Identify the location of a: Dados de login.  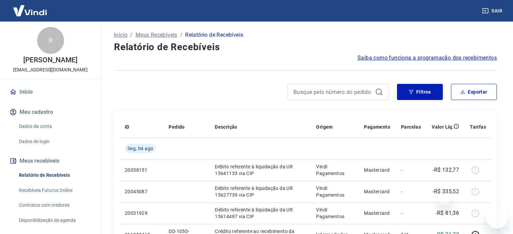
(54, 142).